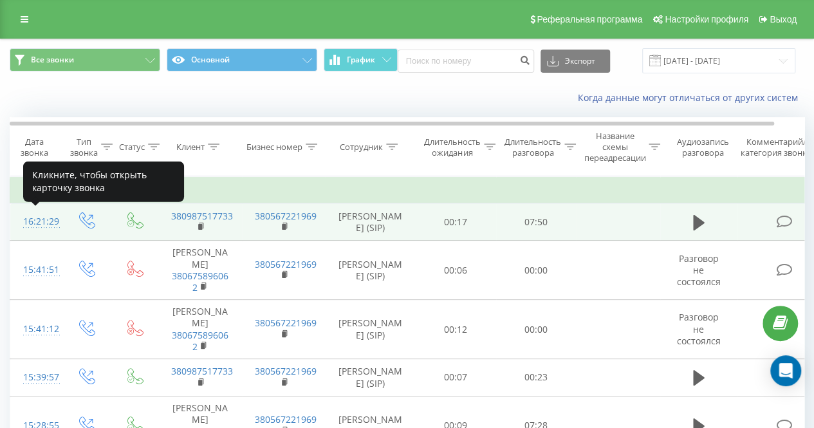  I want to click on div: Комментарий/категория звонка, so click(776, 147).